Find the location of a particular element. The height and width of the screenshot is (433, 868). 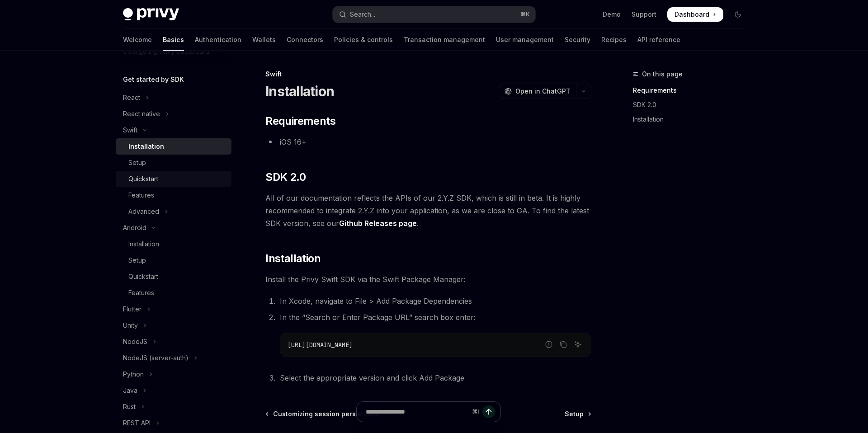

span: Dashboard is located at coordinates (692, 14).